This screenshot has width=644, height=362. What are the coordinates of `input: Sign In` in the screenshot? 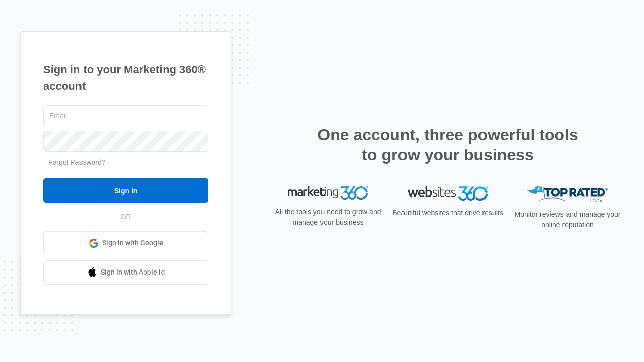 It's located at (126, 191).